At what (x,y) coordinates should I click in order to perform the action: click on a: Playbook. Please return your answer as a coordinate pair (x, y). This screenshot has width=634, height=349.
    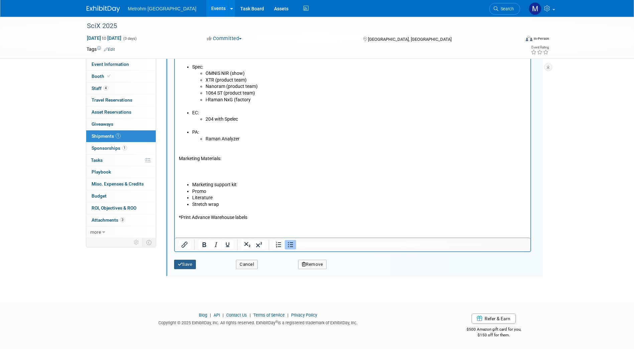
    Looking at the image, I should click on (121, 172).